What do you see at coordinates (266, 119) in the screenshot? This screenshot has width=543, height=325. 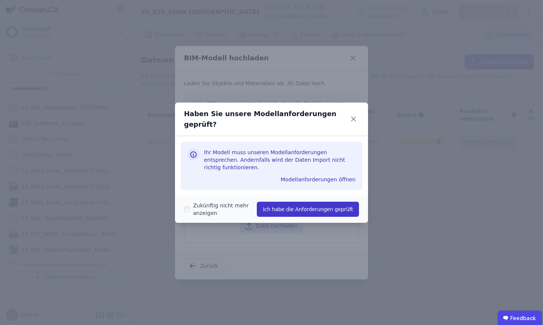 I see `div: Haben Sie unsere Modellanforderungen geprüft?` at bounding box center [266, 119].